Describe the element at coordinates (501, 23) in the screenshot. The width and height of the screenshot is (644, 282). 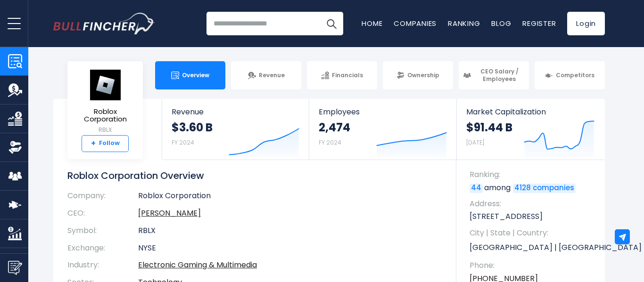
I see `a: Blog` at that location.